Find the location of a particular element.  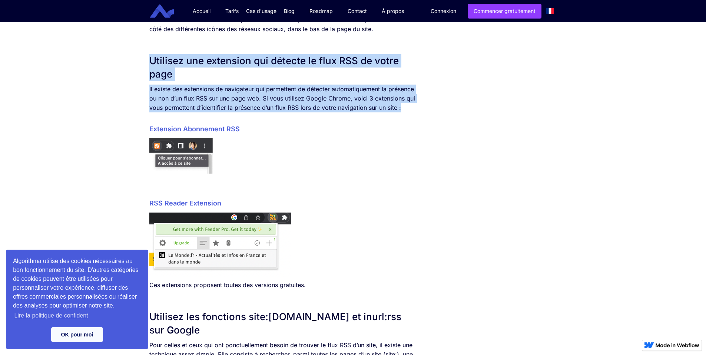

span: Algorithma utilise des cookies nécessaires au bon fonctionnement du site. D'autres catégories de ... is located at coordinates (77, 289).